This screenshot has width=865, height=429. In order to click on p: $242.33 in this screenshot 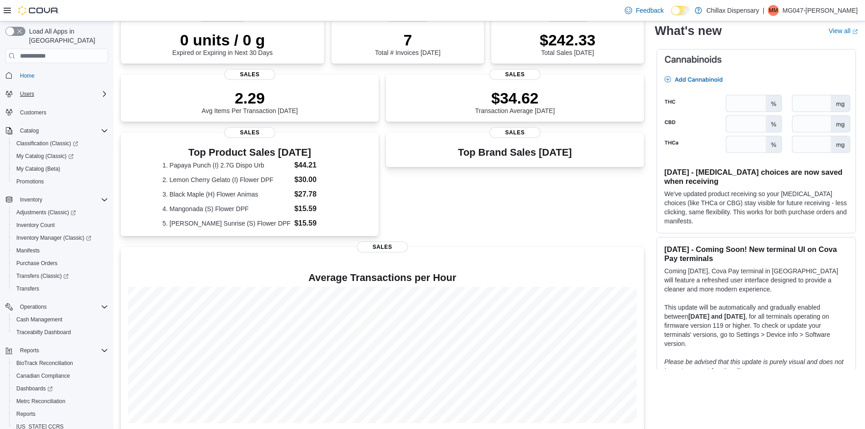, I will do `click(568, 40)`.